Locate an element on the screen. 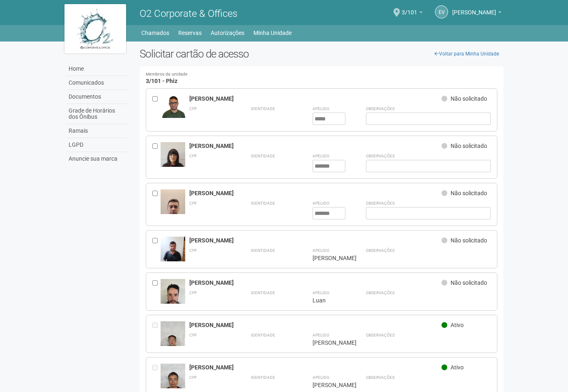 This screenshot has height=392, width=568. a: Reservas is located at coordinates (190, 33).